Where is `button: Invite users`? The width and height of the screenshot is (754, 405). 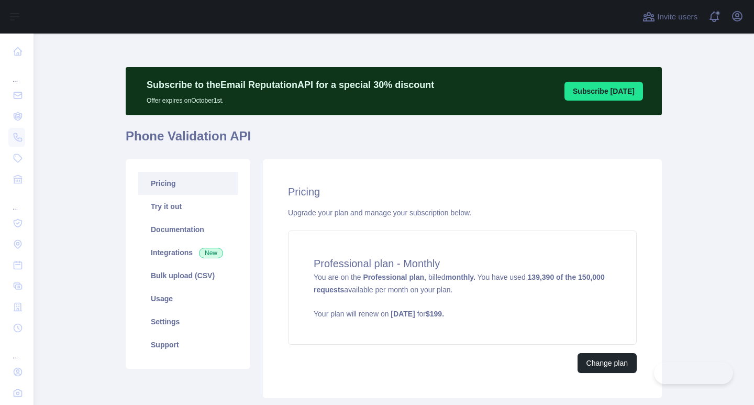
button: Invite users is located at coordinates (669, 17).